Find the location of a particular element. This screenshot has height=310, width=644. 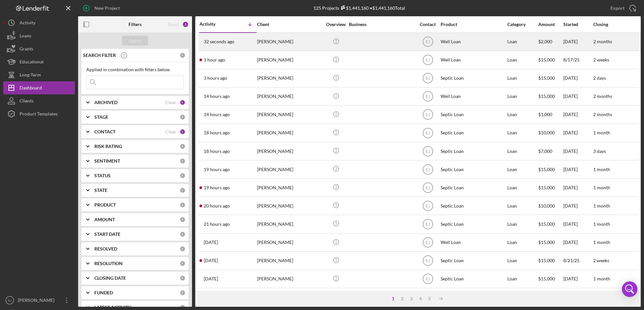

b: STATE is located at coordinates (101, 191).